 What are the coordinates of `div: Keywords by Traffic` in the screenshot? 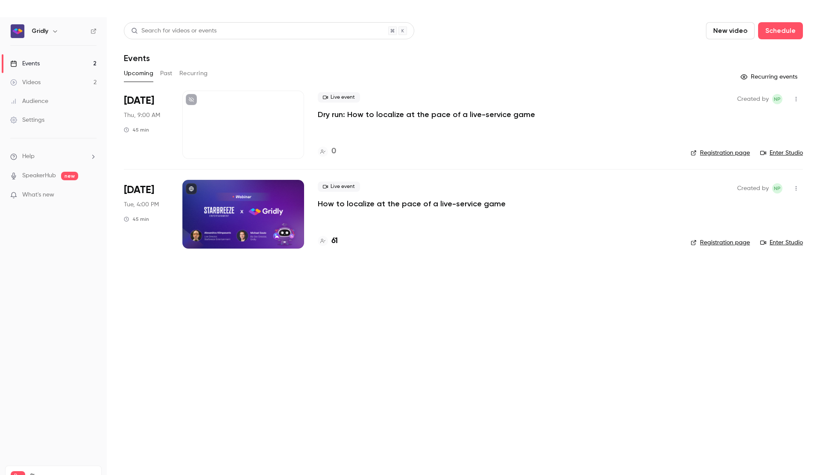 It's located at (119, 53).